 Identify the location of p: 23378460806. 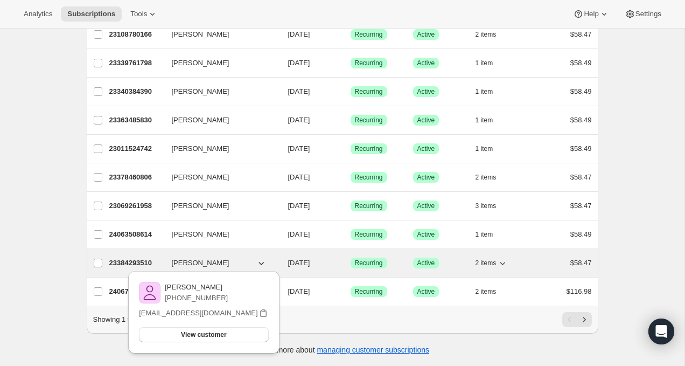
(136, 177).